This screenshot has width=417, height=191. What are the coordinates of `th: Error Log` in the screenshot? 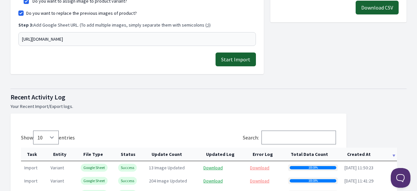 It's located at (266, 154).